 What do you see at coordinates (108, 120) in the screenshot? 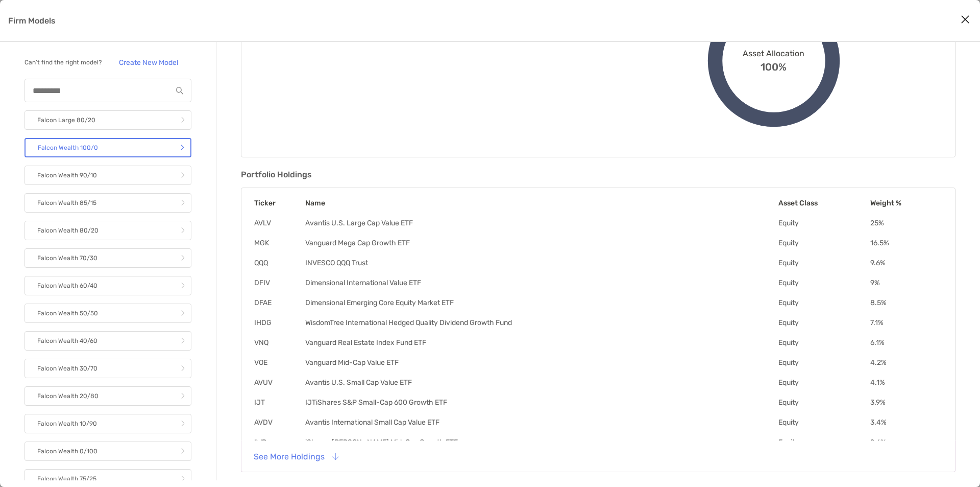
I see `a: Falcon Large 80/20` at bounding box center [108, 120].